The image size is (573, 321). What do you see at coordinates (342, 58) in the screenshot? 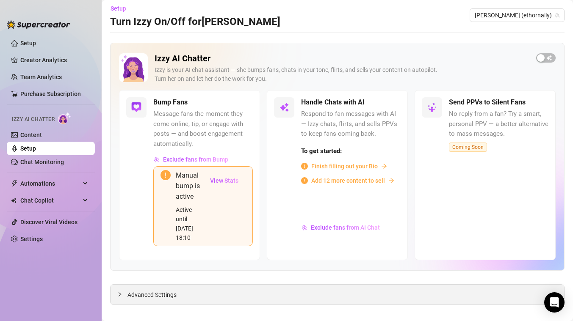
I see `h2: Izzy AI Chatter` at bounding box center [342, 58].